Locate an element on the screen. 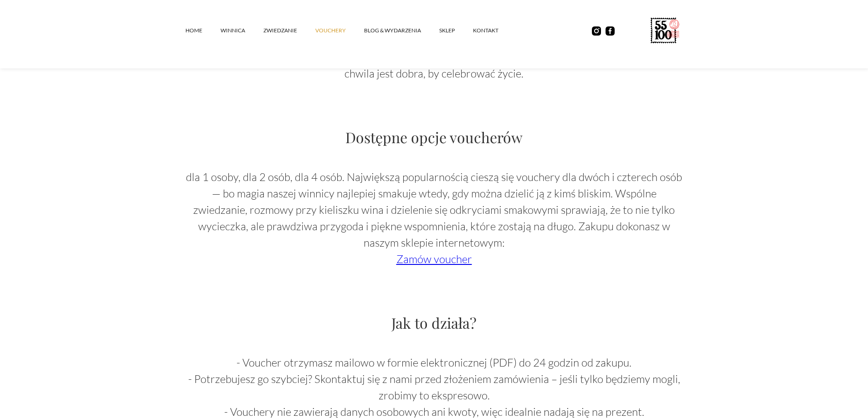  a: SKLEP is located at coordinates (456, 30).